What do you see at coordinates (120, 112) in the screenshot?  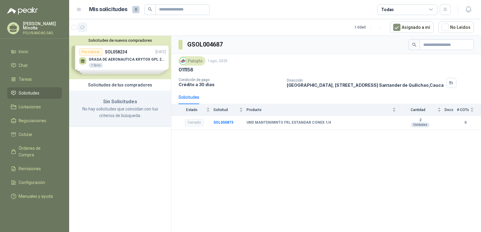 I see `p: No hay solicitudes que coincidan con tus criterios de búsqueda.` at bounding box center [120, 112].